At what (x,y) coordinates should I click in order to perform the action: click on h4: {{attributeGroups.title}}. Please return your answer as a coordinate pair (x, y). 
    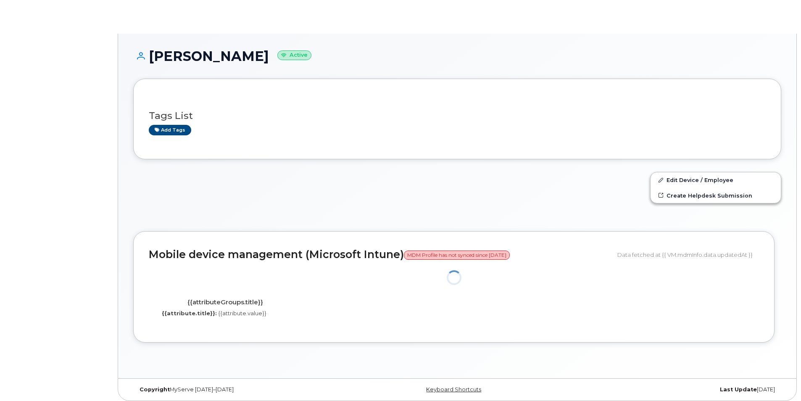
    Looking at the image, I should click on (225, 302).